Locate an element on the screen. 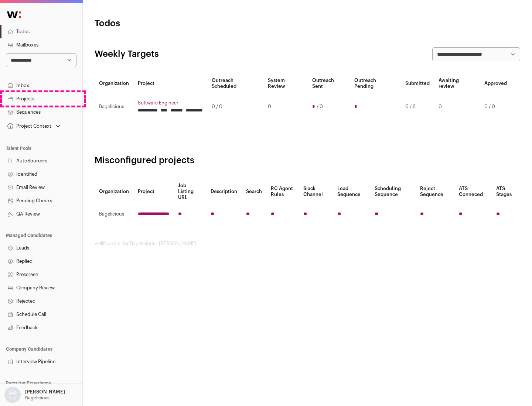 This screenshot has width=532, height=406. h1: Todos is located at coordinates (166, 24).